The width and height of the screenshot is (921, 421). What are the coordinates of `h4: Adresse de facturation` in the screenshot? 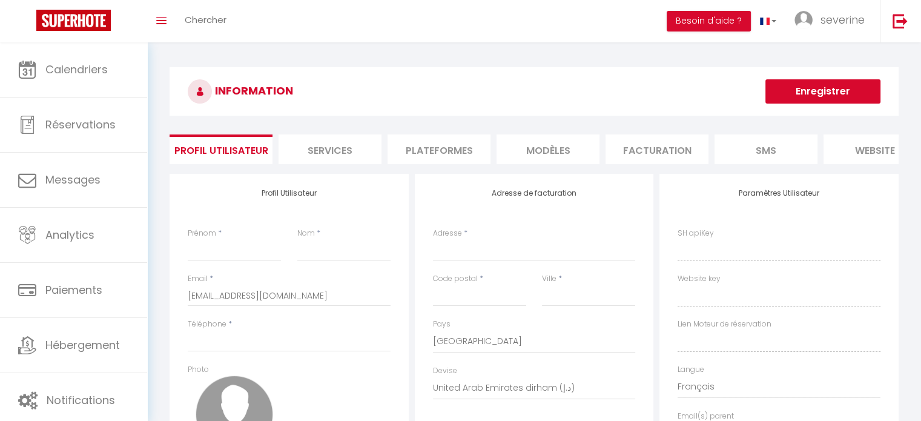 It's located at (534, 193).